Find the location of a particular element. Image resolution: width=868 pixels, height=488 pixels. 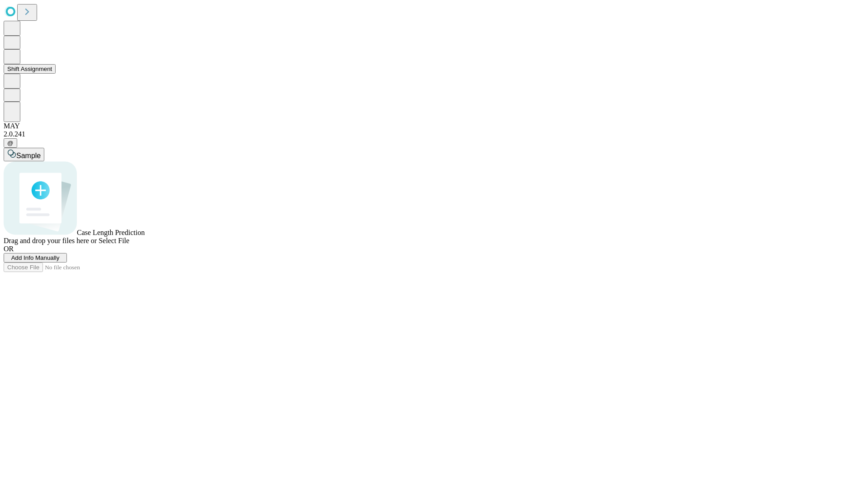

span: Add Info Manually is located at coordinates (35, 257).